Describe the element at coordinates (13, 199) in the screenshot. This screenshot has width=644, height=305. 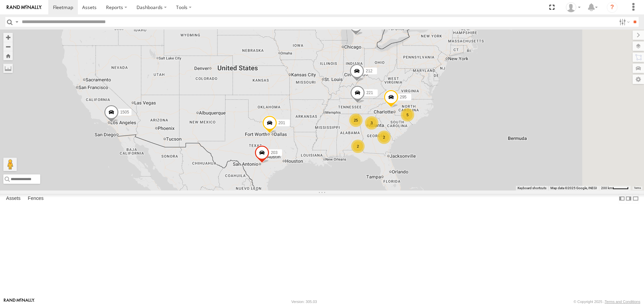
I see `label: Assets` at that location.